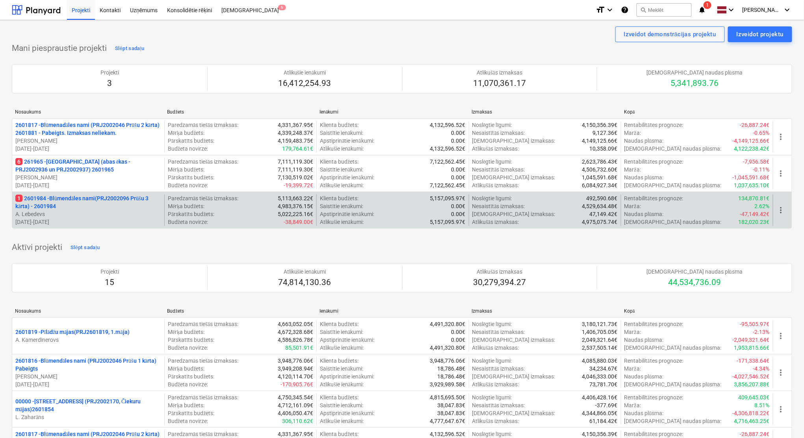 The width and height of the screenshot is (804, 438). What do you see at coordinates (752, 384) in the screenshot?
I see `p: 3,856,207.88€` at bounding box center [752, 384].